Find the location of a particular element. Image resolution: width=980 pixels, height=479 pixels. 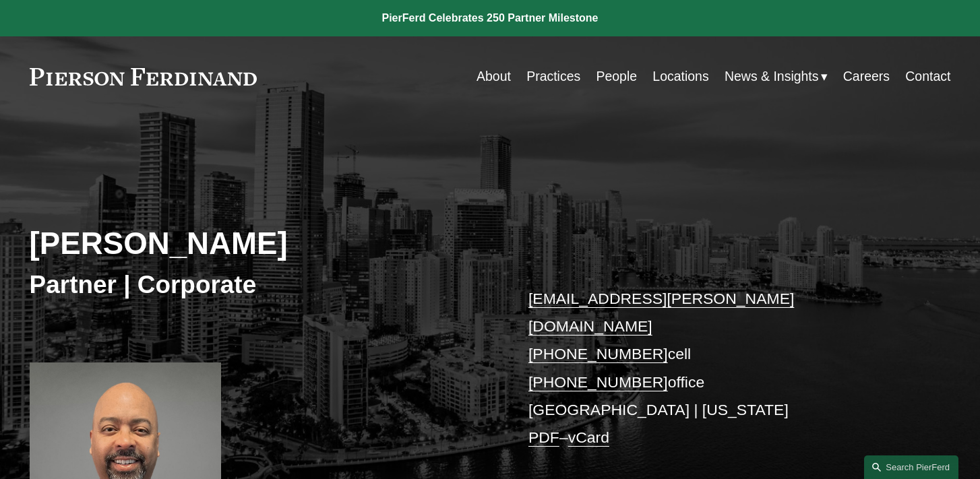

a: folder dropdown is located at coordinates (776, 76).